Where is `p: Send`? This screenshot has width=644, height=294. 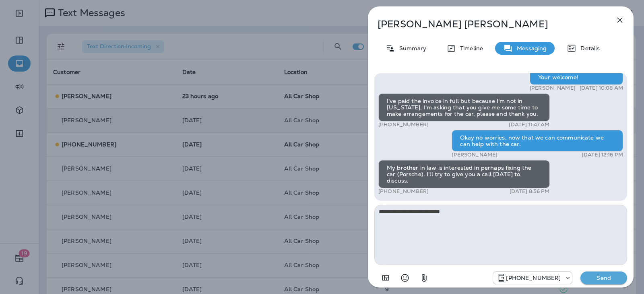 p: Send is located at coordinates (604, 278).